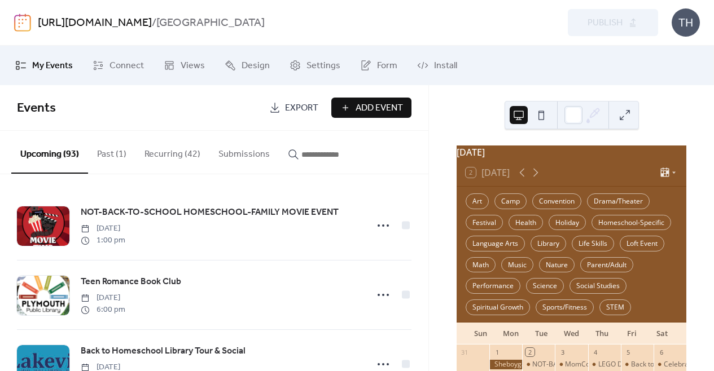 Image resolution: width=714 pixels, height=371 pixels. I want to click on span: Connect, so click(126, 66).